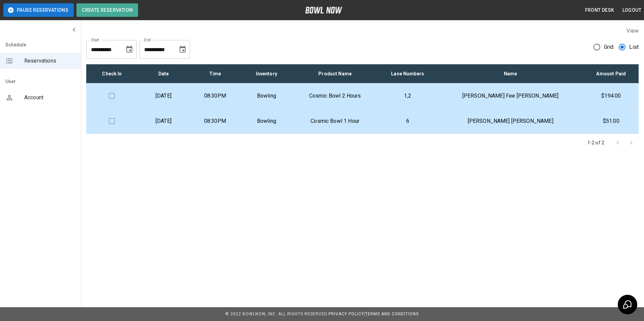 Image resolution: width=644 pixels, height=321 pixels. What do you see at coordinates (267, 74) in the screenshot?
I see `th: Inventory` at bounding box center [267, 74].